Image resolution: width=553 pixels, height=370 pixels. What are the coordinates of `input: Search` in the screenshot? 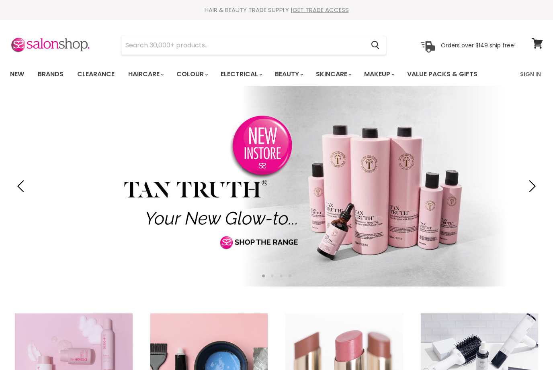 It's located at (243, 45).